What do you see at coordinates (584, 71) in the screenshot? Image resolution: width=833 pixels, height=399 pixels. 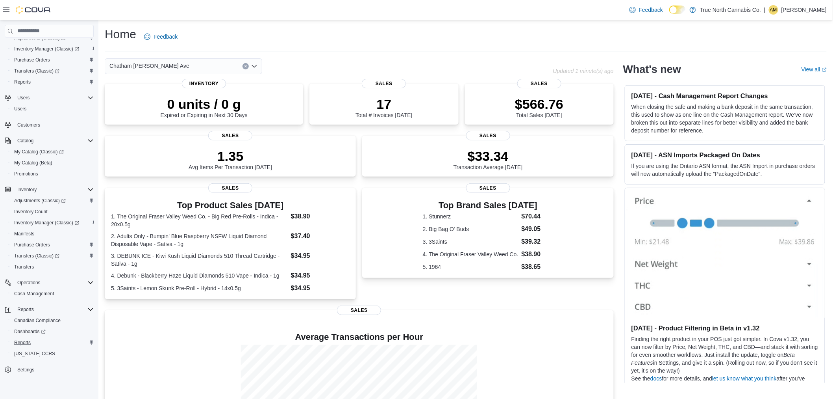 I see `p: Updated 1 minute(s) ago` at bounding box center [584, 71].